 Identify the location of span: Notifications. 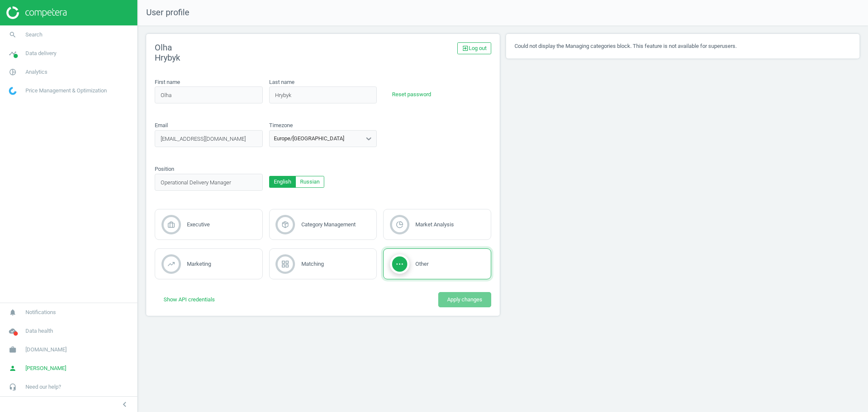
(40, 312).